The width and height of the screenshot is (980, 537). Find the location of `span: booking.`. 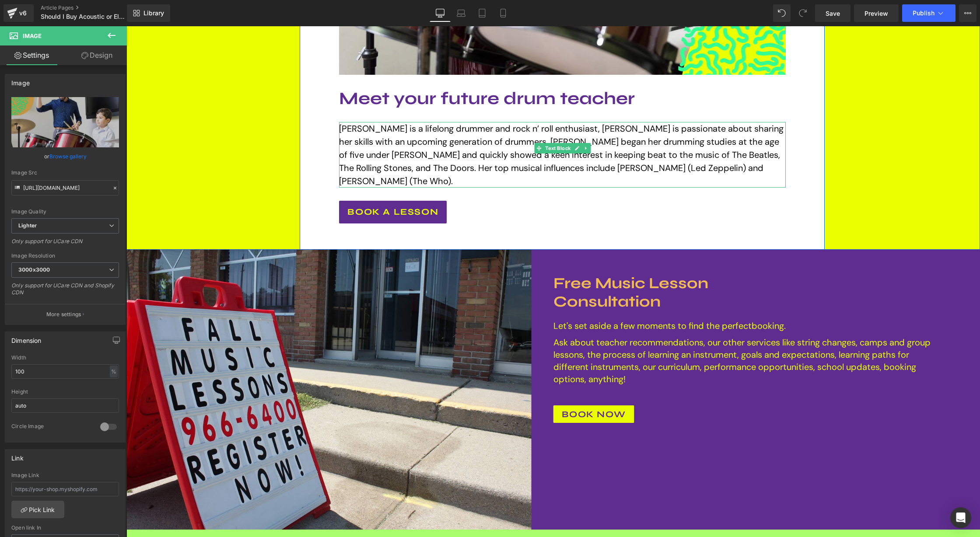

span: booking. is located at coordinates (642, 300).